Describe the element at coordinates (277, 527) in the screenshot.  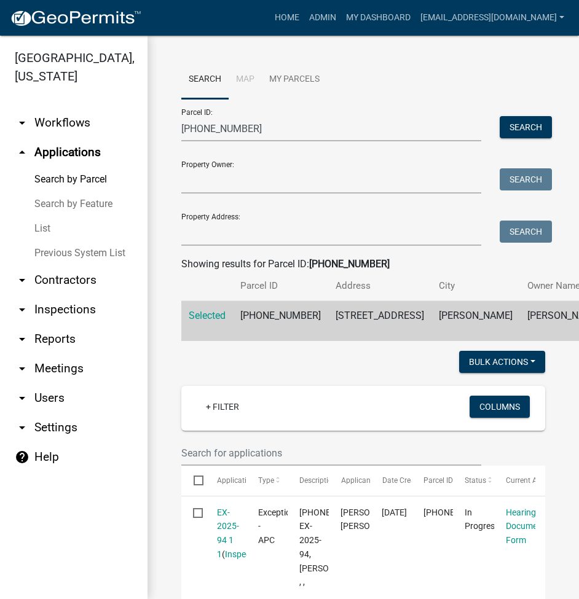
I see `span: Exception - APC` at that location.